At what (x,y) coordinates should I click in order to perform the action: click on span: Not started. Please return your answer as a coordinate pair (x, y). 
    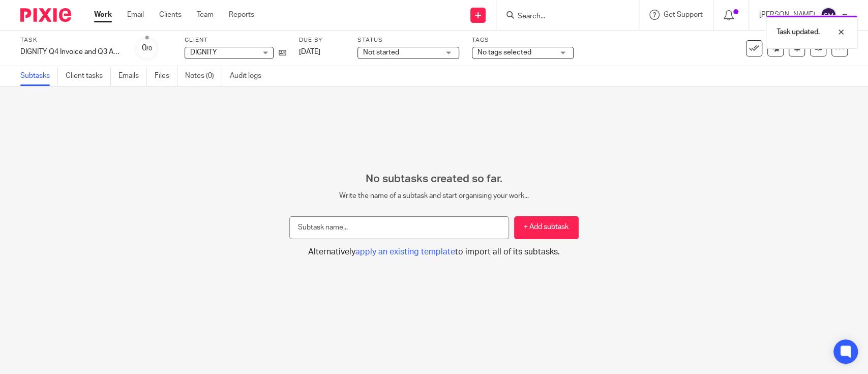
    Looking at the image, I should click on (381, 52).